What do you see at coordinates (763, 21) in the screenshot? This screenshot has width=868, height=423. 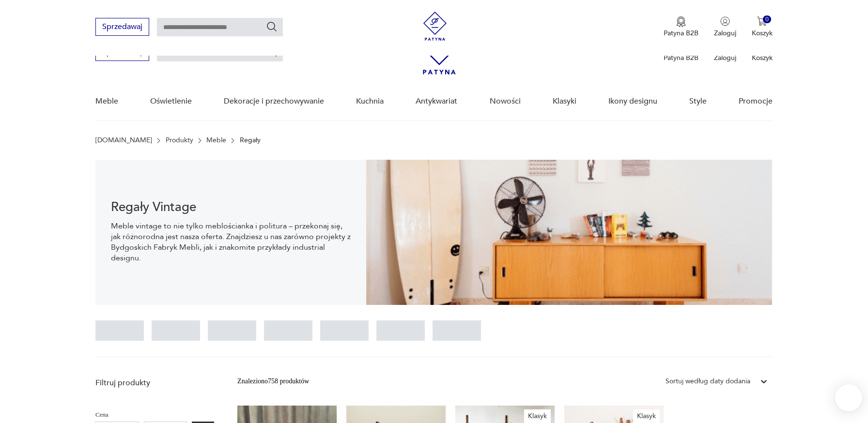 I see `img: Ikona koszyka` at bounding box center [763, 21].